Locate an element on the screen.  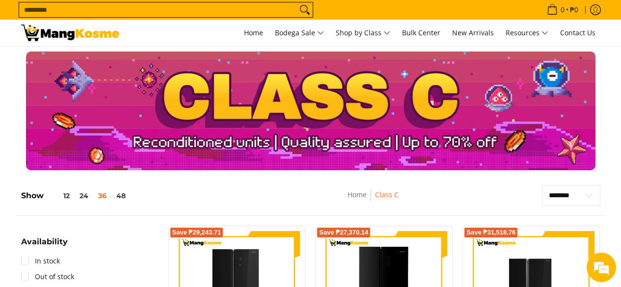
a: In stock is located at coordinates (40, 261).